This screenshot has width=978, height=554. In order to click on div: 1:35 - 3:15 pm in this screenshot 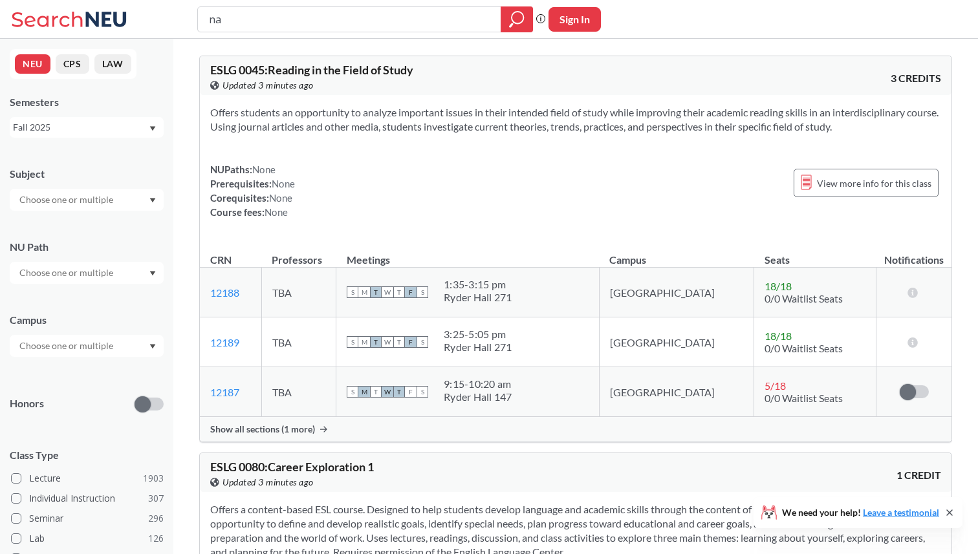, I will do `click(478, 284)`.